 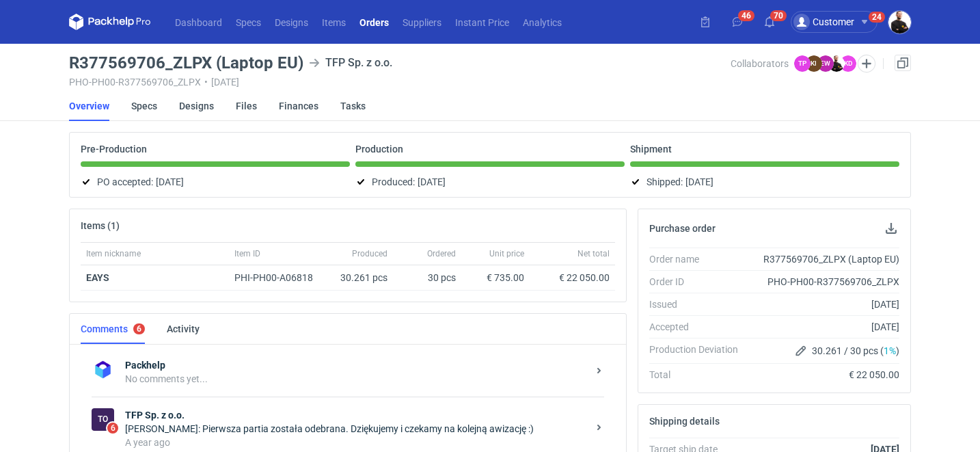 I want to click on a: Dashboard, so click(x=198, y=22).